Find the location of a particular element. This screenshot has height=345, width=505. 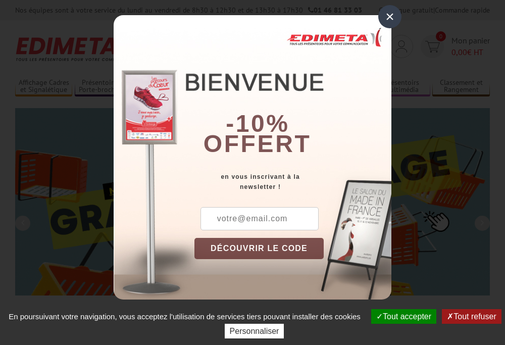

font: offert is located at coordinates (258, 143).